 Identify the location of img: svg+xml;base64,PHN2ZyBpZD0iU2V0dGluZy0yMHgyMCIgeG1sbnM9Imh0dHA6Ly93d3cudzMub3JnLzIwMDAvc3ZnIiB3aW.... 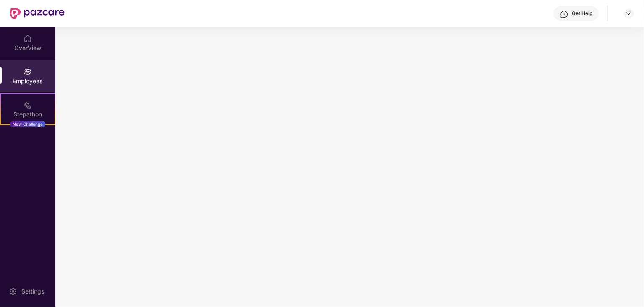
(13, 291).